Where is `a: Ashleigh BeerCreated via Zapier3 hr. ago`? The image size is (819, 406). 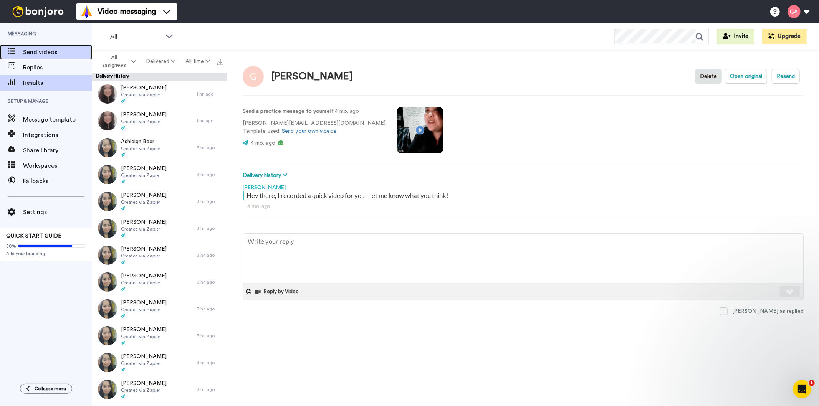
a: Ashleigh BeerCreated via Zapier3 hr. ago is located at coordinates (160, 148).